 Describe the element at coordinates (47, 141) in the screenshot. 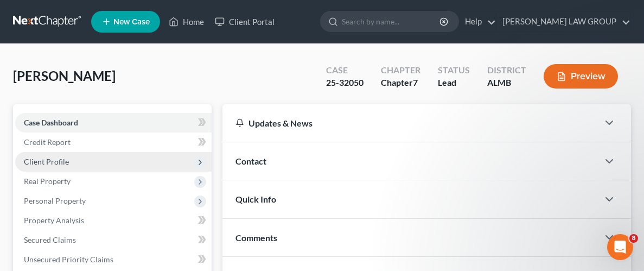

I see `span: Credit Report` at that location.